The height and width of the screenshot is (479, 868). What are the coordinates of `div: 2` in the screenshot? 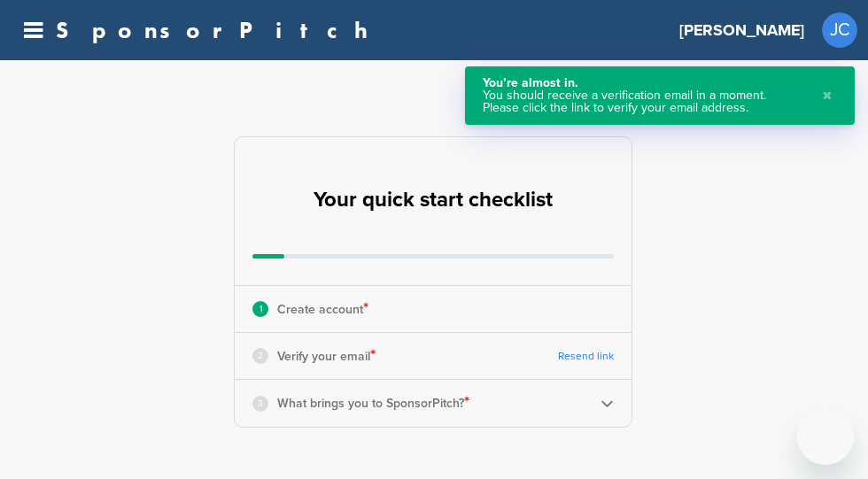 It's located at (260, 356).